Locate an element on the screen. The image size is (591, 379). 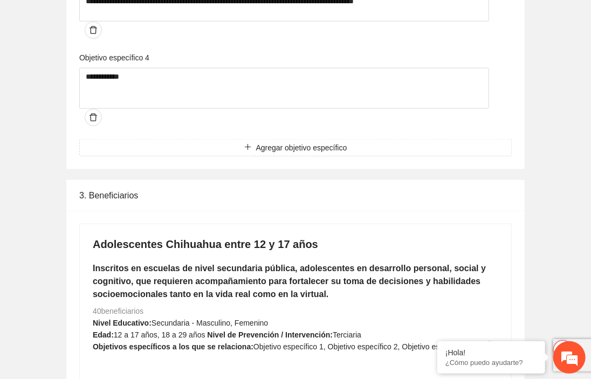
h4: Adolescentes Chihuahua entre 12 y 17 años is located at coordinates (295, 245).